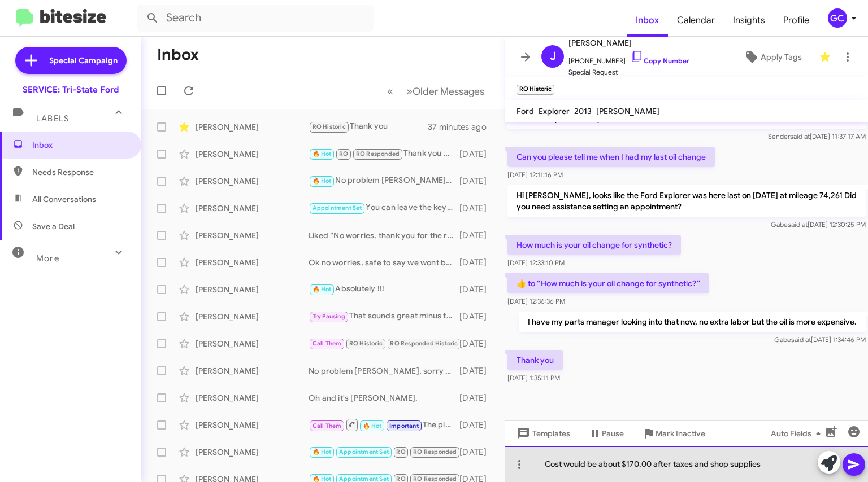 This screenshot has width=868, height=482. What do you see at coordinates (748, 20) in the screenshot?
I see `a: Insights` at bounding box center [748, 20].